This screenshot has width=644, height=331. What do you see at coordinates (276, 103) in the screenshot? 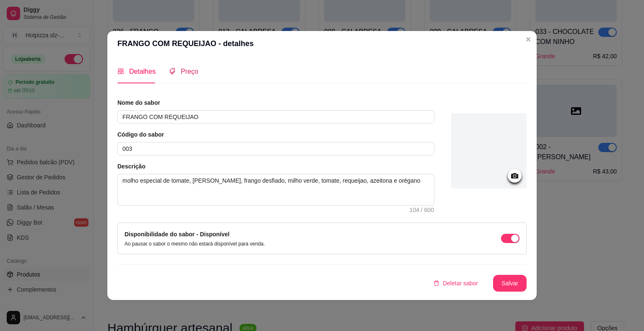
I see `article: Nome do sabor` at bounding box center [276, 103].